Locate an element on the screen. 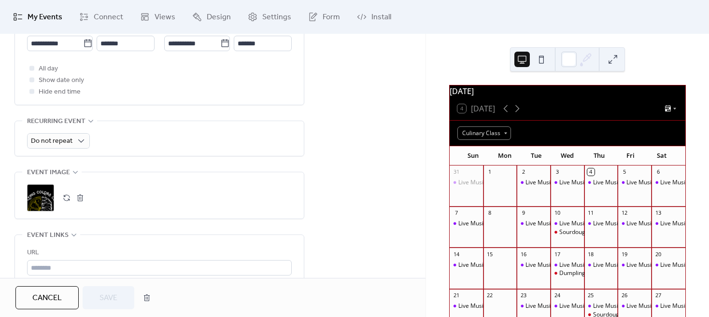  div: 8 is located at coordinates (490, 213).